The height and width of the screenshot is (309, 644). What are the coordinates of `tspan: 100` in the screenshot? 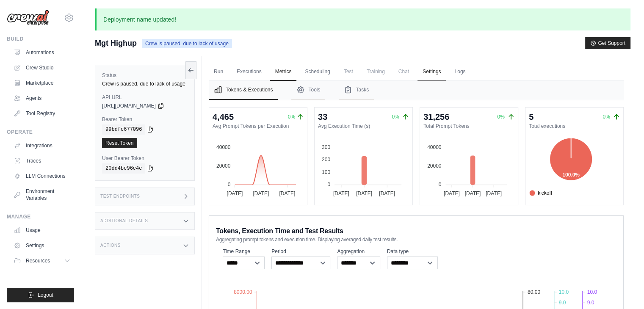 It's located at (326, 173).